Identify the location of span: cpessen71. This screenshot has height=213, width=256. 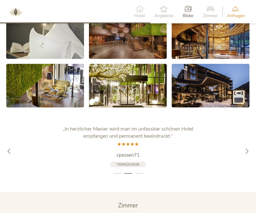
(128, 155).